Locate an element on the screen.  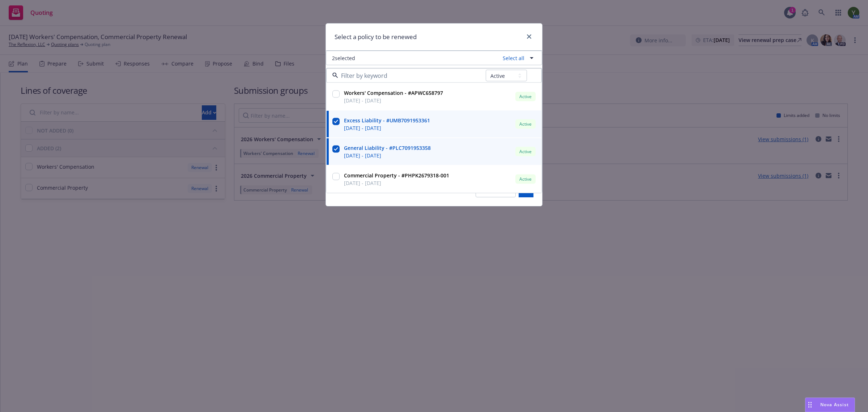
strong: Commercial Property - #PHPK2679318-001 is located at coordinates (397, 175).